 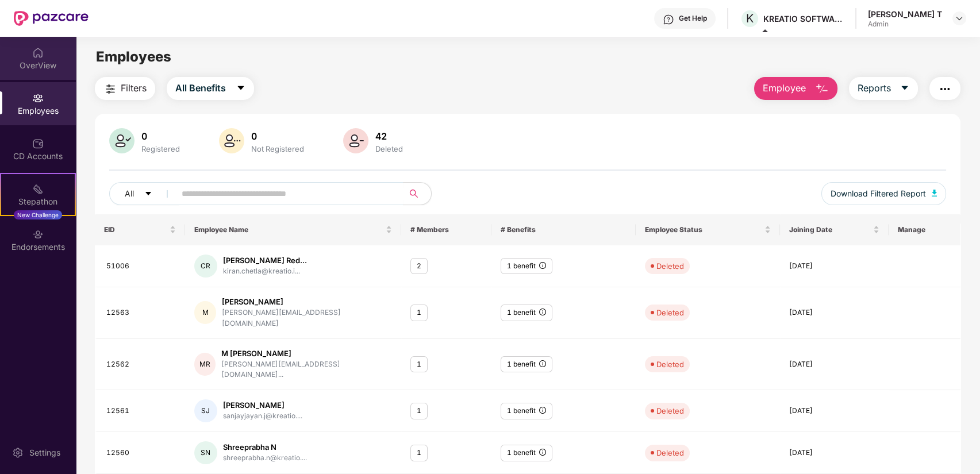 I want to click on div: SN, so click(x=206, y=452).